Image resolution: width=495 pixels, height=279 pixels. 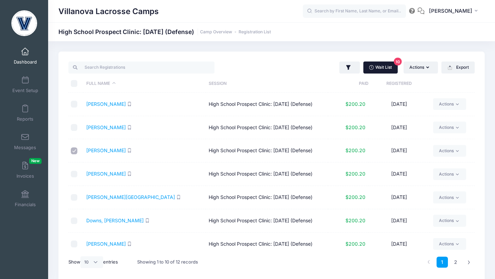 I want to click on th: Session: activate to sort column ascending, so click(x=267, y=84).